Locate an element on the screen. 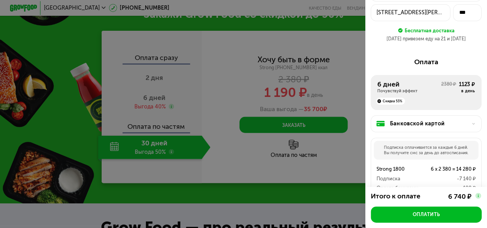  div: в день is located at coordinates (467, 91).